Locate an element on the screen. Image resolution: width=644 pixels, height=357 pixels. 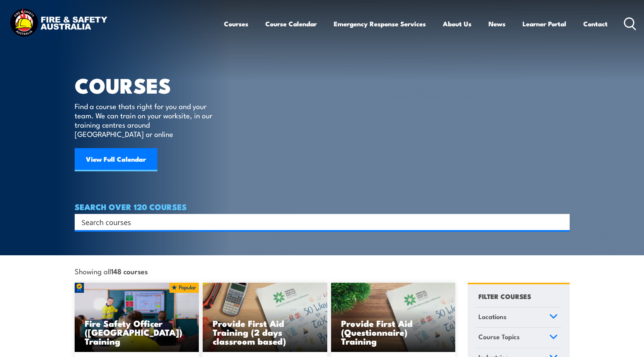
span: Showing all is located at coordinates (111, 271).